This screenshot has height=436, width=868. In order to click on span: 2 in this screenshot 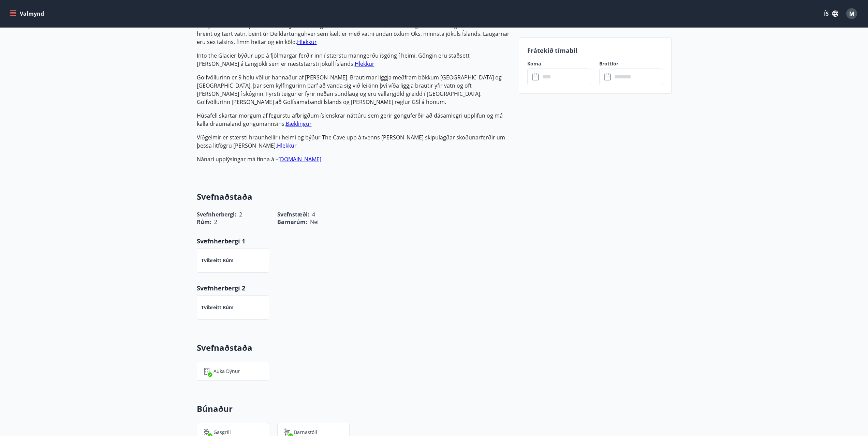, I will do `click(216, 222)`.